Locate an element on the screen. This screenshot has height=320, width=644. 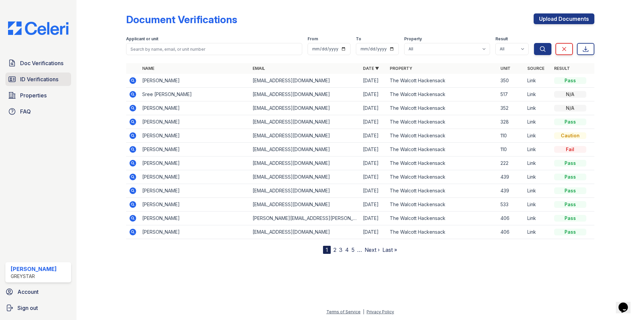
div: Caution is located at coordinates (570, 136).